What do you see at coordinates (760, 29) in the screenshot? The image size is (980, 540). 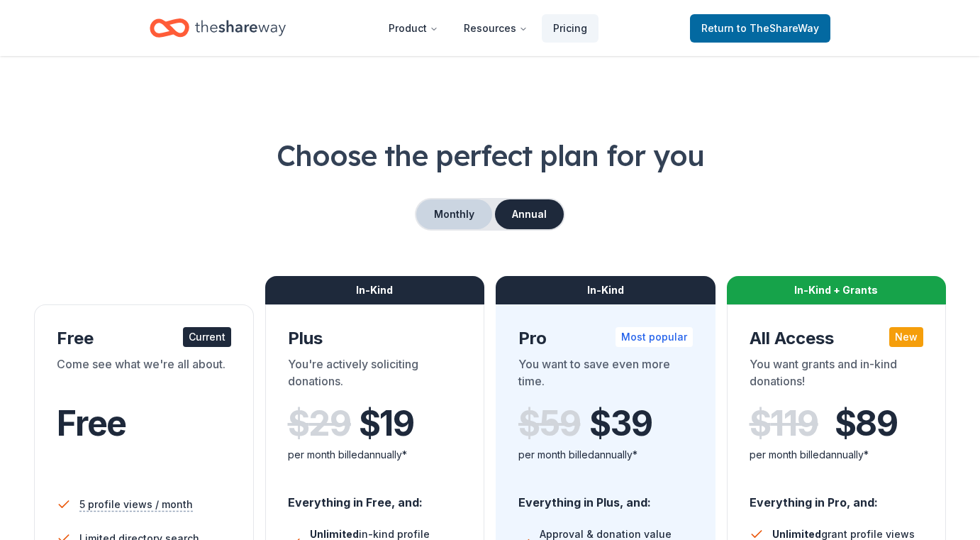 I see `a: Returnto TheShareWay` at bounding box center [760, 29].